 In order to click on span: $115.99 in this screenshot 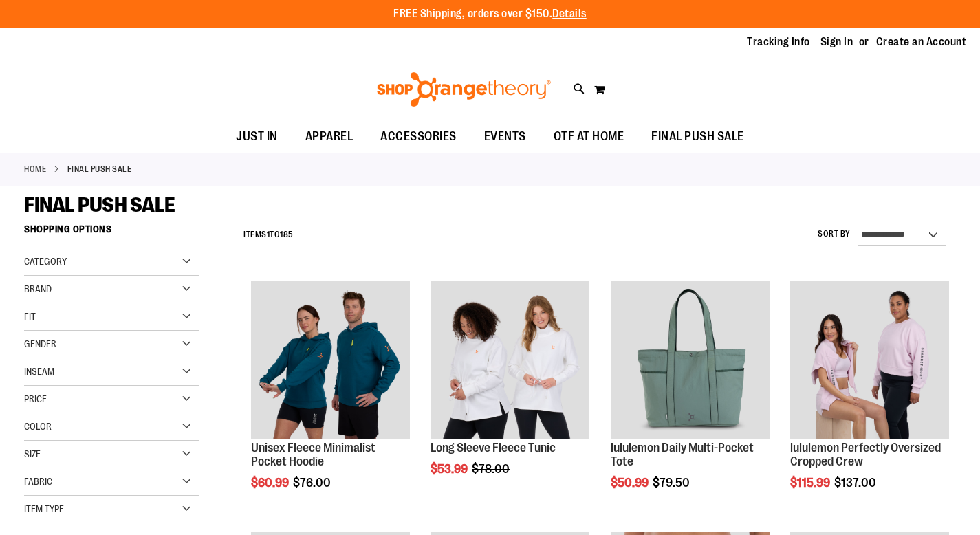, I will do `click(810, 482)`.